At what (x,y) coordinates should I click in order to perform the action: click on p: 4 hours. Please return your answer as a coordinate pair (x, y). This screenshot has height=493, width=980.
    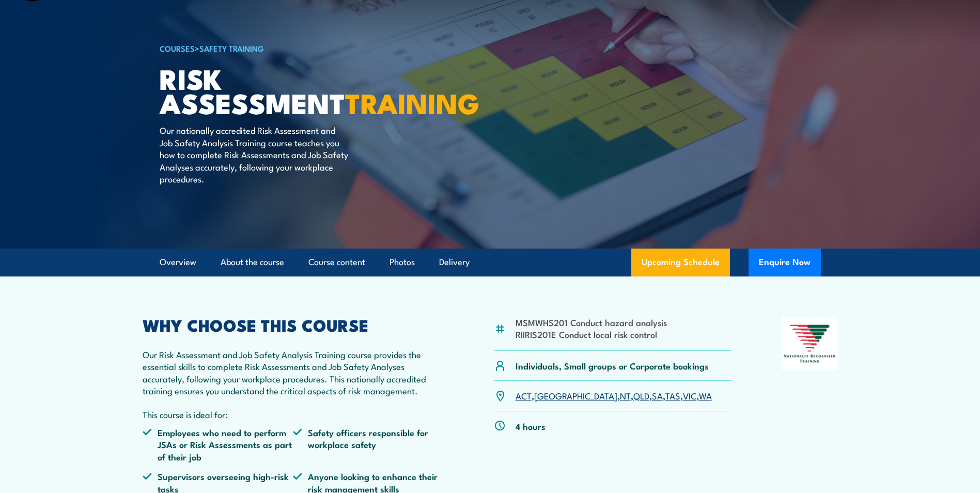
    Looking at the image, I should click on (531, 426).